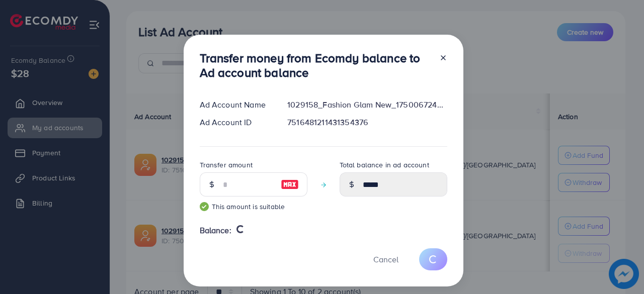 Image resolution: width=644 pixels, height=294 pixels. What do you see at coordinates (226, 165) in the screenshot?
I see `label: Transfer amount` at bounding box center [226, 165].